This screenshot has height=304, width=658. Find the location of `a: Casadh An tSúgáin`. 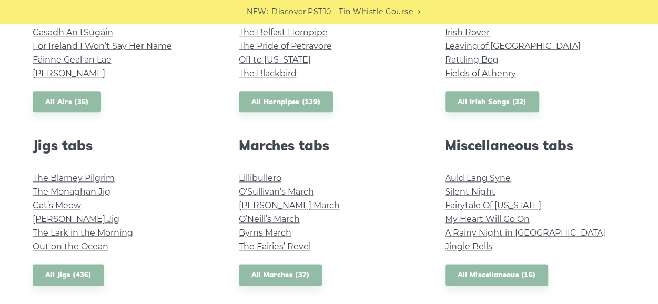

a: Casadh An tSúgáin is located at coordinates (73, 32).